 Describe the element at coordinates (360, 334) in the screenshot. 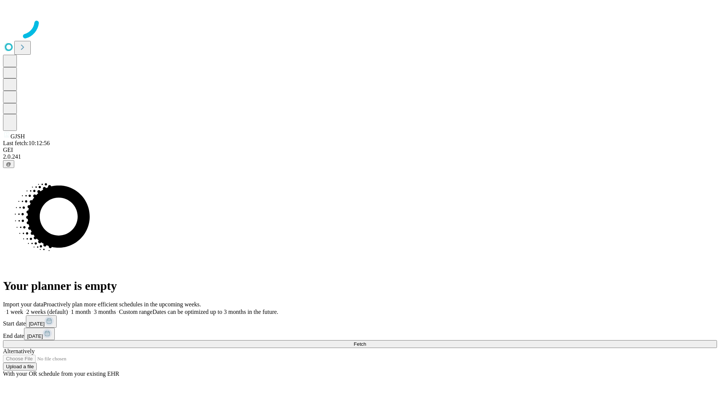

I see `div: End date` at that location.